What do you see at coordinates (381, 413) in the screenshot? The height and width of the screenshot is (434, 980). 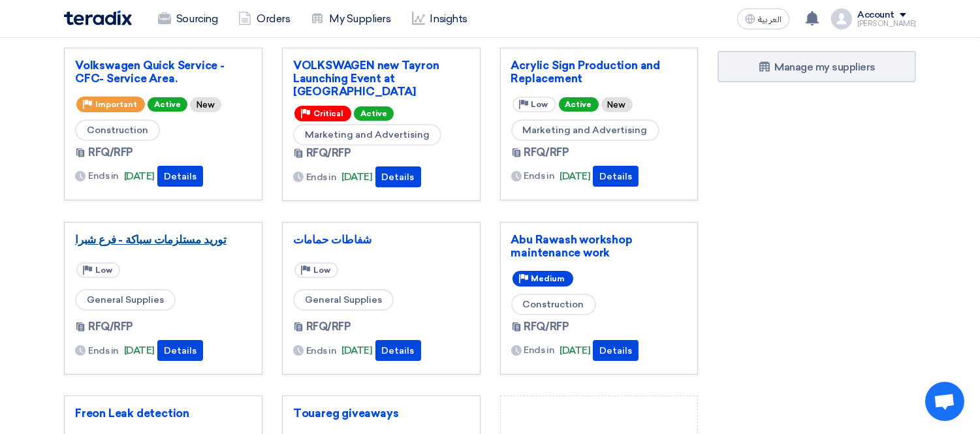 I see `a: Touareg giveaways` at bounding box center [381, 413].